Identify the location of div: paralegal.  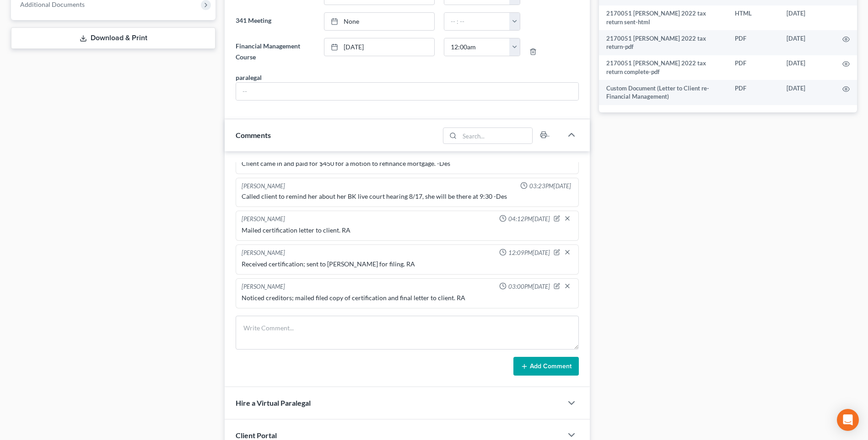
(249, 77).